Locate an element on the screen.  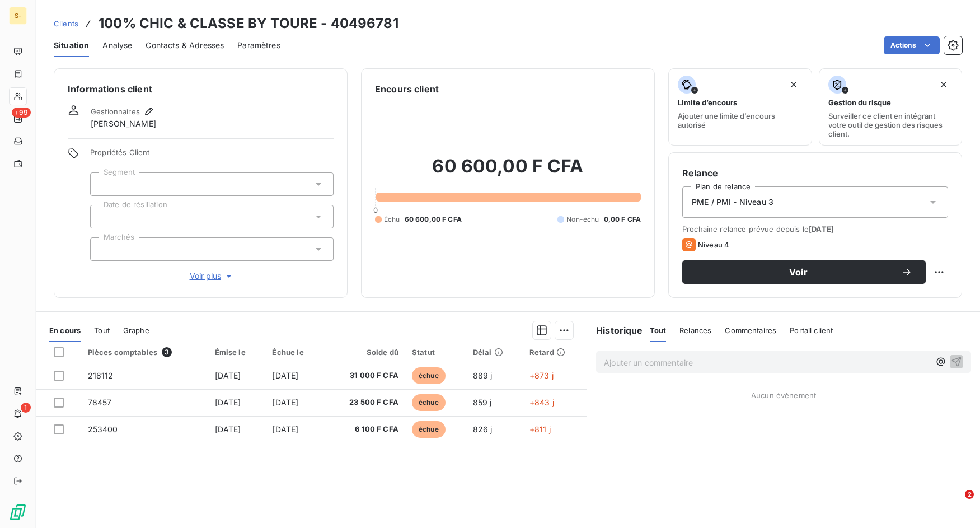
span: Prochaine relance prévue depuis le is located at coordinates (815, 230).